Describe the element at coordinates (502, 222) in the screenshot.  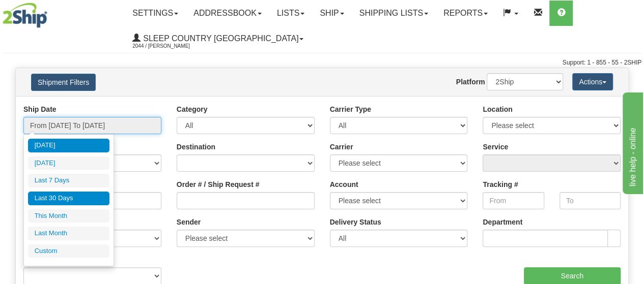
I see `label: Department` at that location.